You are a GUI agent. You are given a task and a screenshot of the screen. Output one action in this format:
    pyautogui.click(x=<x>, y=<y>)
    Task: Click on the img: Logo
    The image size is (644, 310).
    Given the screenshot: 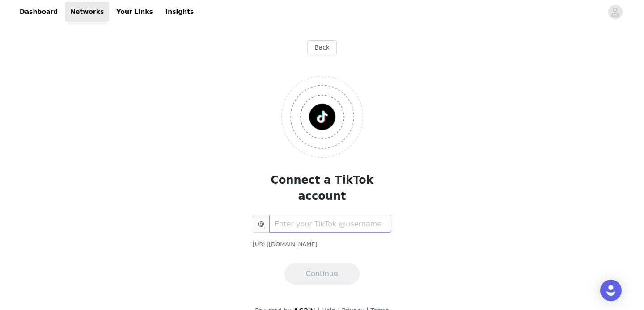 What is the action you would take?
    pyautogui.click(x=322, y=117)
    